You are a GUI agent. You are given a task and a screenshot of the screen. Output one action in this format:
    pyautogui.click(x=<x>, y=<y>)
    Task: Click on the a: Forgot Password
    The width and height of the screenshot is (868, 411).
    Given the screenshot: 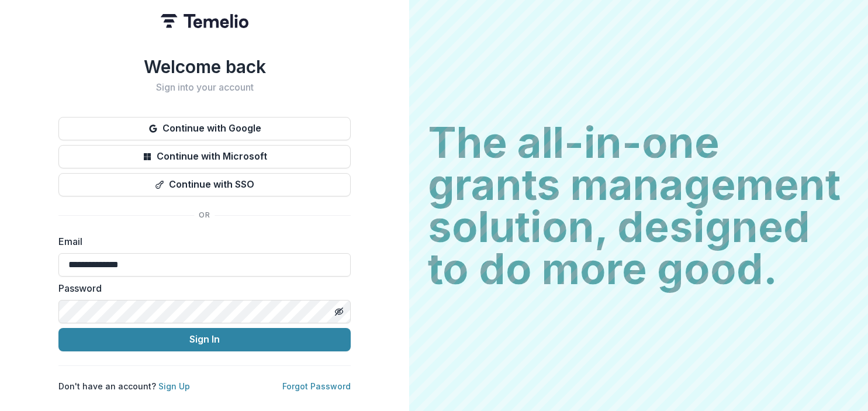 What is the action you would take?
    pyautogui.click(x=316, y=386)
    